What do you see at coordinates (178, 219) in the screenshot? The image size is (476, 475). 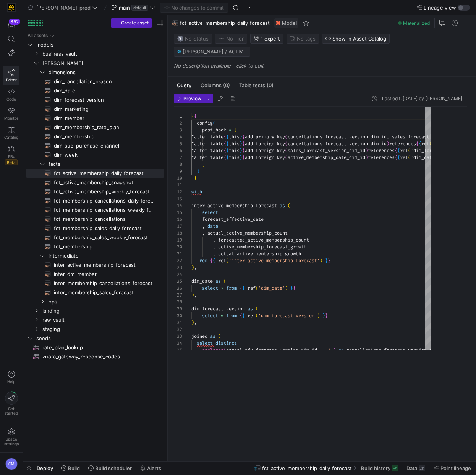 I see `div: 16` at bounding box center [178, 219].